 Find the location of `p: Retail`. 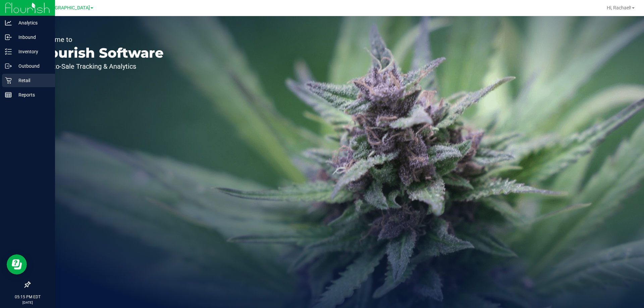

p: Retail is located at coordinates (32, 81).